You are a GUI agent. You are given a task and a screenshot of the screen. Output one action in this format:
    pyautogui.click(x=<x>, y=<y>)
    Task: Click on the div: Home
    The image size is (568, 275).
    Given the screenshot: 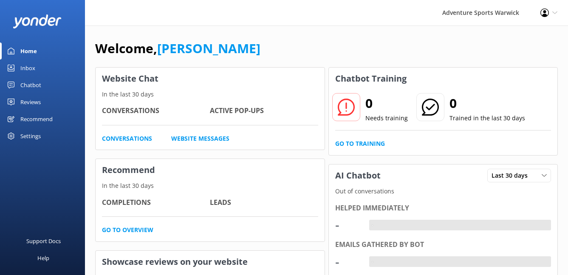 What is the action you would take?
    pyautogui.click(x=28, y=51)
    